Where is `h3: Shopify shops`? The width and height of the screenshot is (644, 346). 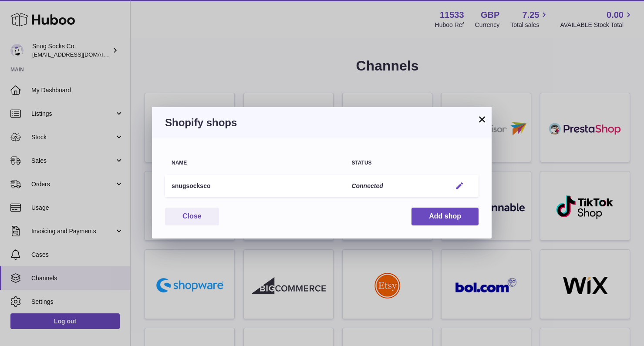 h3: Shopify shops is located at coordinates (322, 123).